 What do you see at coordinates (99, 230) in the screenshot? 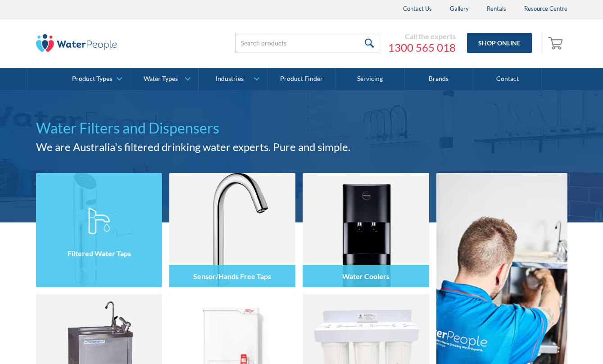
I see `img: Filtered Water Taps` at bounding box center [99, 230].